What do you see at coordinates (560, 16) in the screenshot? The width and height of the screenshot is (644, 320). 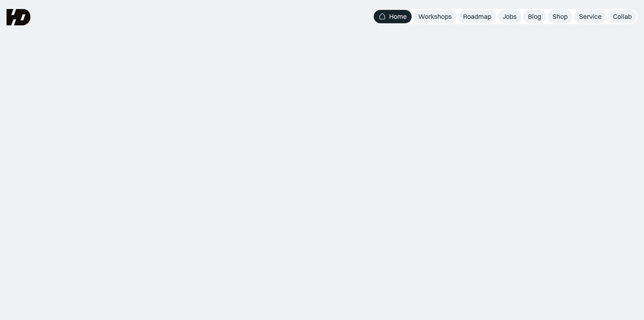 I see `div: Shop` at bounding box center [560, 16].